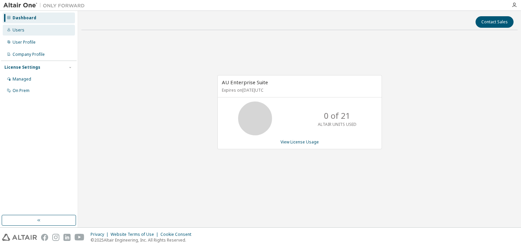 This screenshot has height=247, width=521. Describe the element at coordinates (56, 238) in the screenshot. I see `img: instagram.svg` at that location.